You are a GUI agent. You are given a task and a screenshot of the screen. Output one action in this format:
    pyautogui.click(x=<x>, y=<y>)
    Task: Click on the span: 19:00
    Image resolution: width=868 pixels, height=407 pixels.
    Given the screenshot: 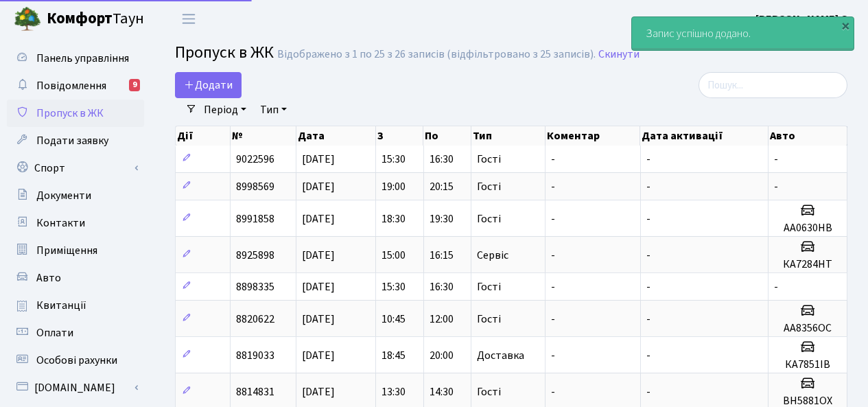 What is the action you would take?
    pyautogui.click(x=393, y=187)
    